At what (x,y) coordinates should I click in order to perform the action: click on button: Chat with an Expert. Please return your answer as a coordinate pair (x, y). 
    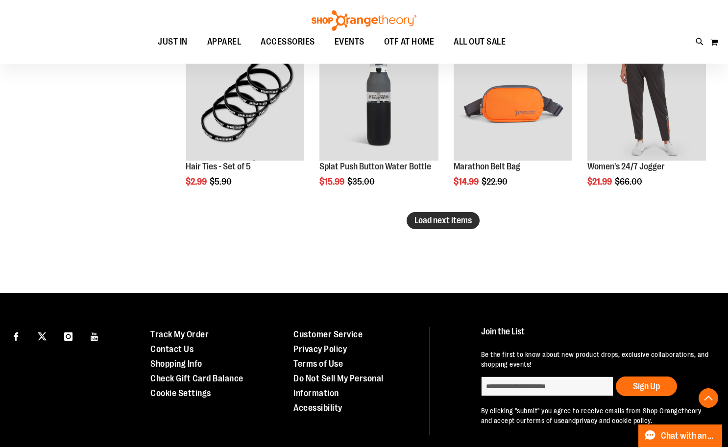
    Looking at the image, I should click on (680, 436).